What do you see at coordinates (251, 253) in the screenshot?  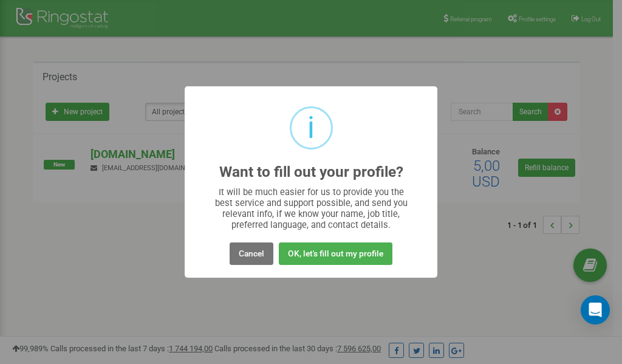 I see `button: Cancel` at bounding box center [251, 253].